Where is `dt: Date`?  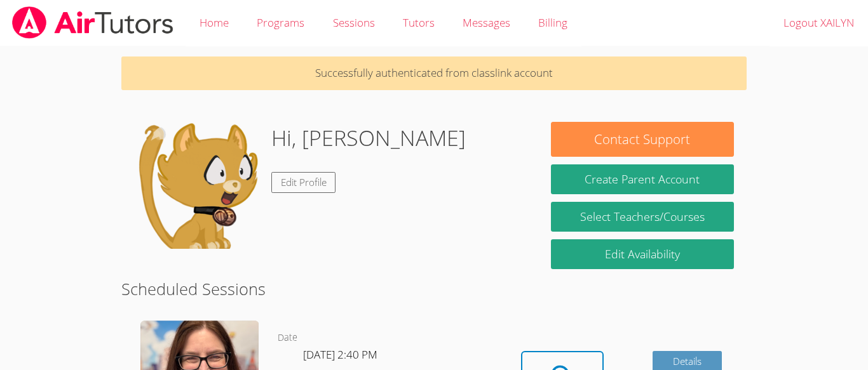 dt: Date is located at coordinates (287, 338).